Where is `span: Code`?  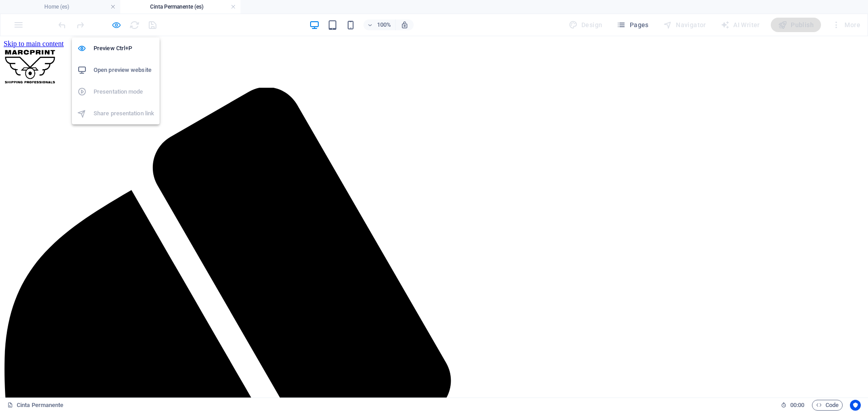
span: Code is located at coordinates (828, 405).